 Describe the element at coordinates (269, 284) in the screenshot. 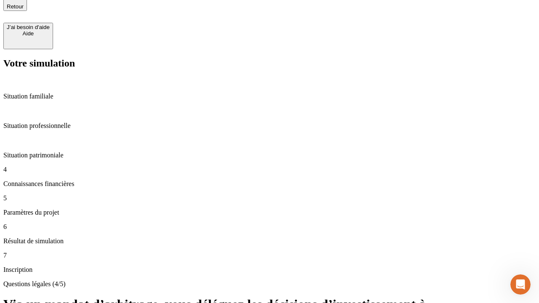

I see `p: Questions légales (4/5)` at that location.